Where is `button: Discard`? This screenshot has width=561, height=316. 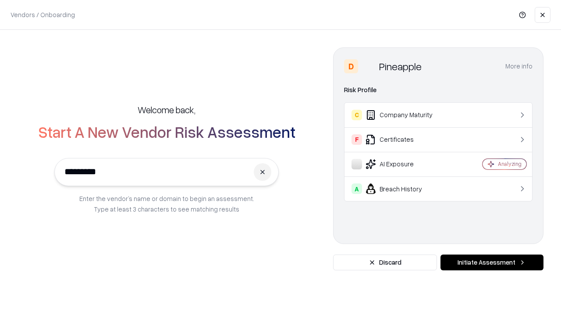
button: Discard is located at coordinates (385, 262).